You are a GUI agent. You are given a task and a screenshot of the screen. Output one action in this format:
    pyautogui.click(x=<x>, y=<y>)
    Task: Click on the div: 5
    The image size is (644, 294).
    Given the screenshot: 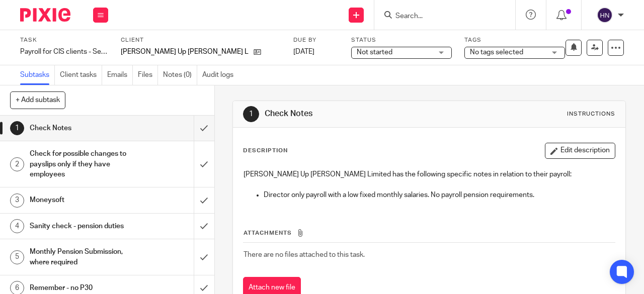 What is the action you would take?
    pyautogui.click(x=17, y=257)
    